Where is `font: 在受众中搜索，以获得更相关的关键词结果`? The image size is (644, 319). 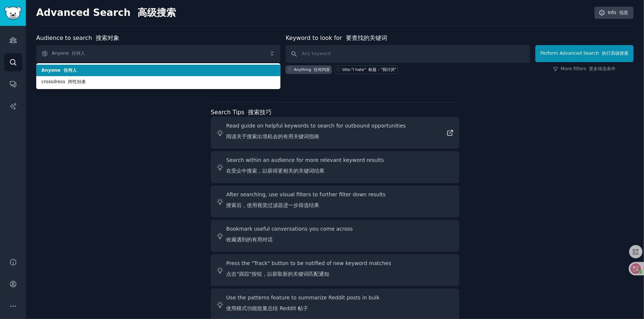 font: 在受众中搜索，以获得更相关的关键词结果 is located at coordinates (276, 171).